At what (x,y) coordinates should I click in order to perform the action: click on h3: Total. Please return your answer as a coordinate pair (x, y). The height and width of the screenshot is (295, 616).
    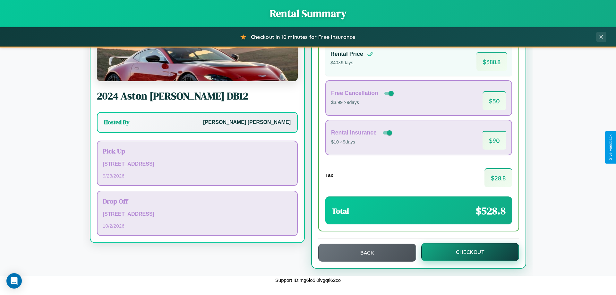
    Looking at the image, I should click on (340, 211).